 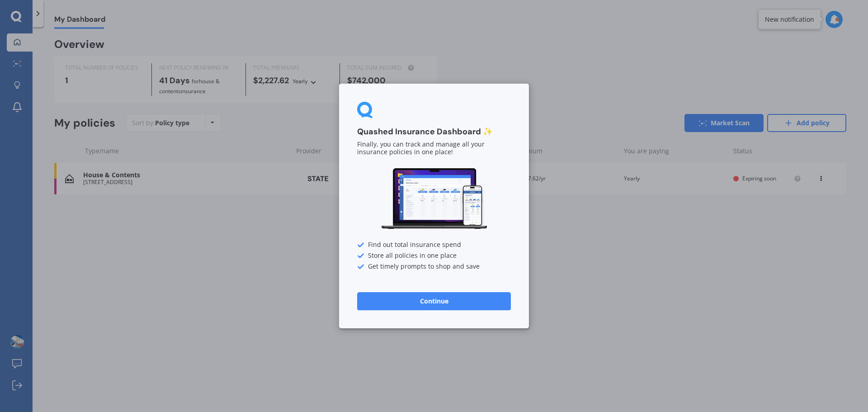 What do you see at coordinates (434, 245) in the screenshot?
I see `div: Find out total insurance spend` at bounding box center [434, 245].